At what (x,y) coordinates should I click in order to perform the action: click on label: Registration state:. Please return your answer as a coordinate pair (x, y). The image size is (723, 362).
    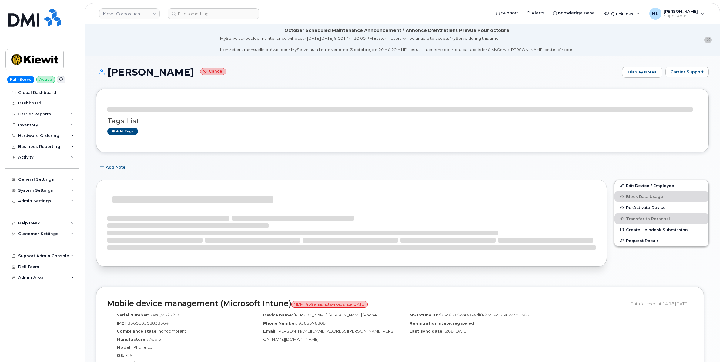
    Looking at the image, I should click on (431, 323).